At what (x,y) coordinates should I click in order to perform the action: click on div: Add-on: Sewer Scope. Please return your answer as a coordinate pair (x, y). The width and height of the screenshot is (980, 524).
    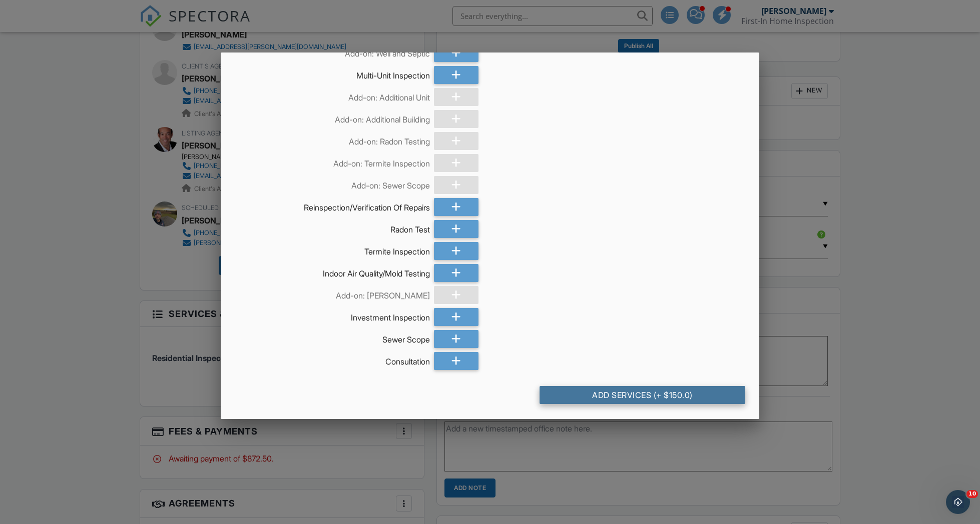
    Looking at the image, I should click on (332, 184).